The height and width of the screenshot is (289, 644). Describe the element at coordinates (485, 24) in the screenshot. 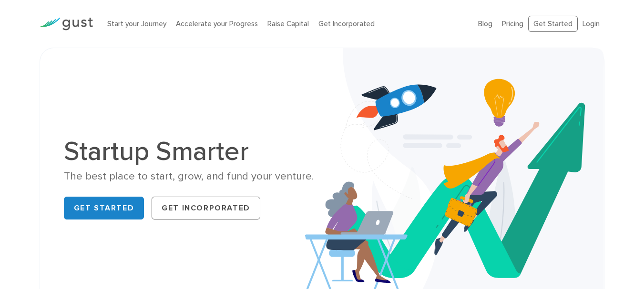

I see `a: Blog` at that location.